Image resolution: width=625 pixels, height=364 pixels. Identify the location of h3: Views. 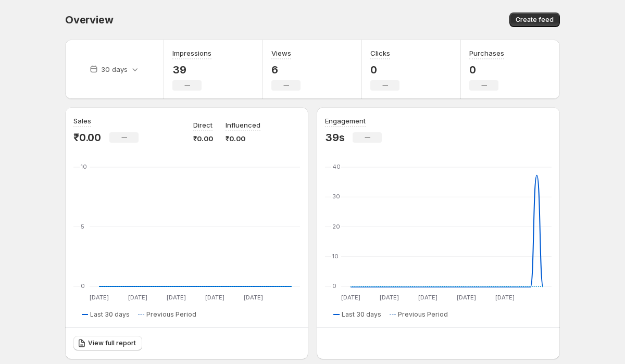
(281, 53).